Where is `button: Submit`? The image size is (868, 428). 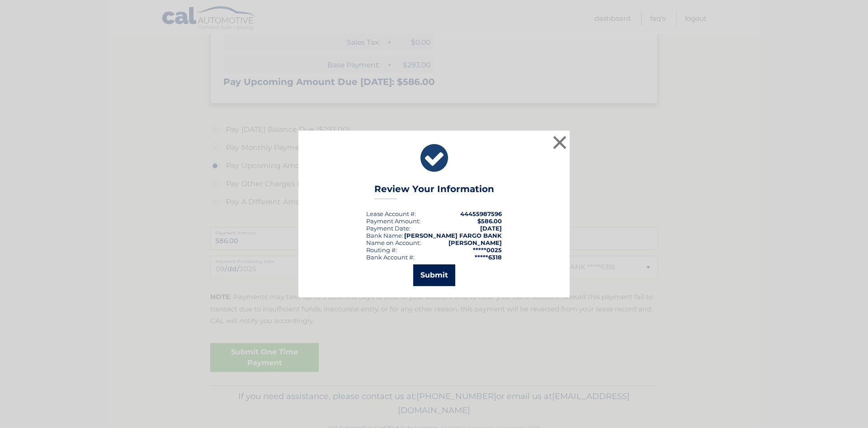 button: Submit is located at coordinates (434, 275).